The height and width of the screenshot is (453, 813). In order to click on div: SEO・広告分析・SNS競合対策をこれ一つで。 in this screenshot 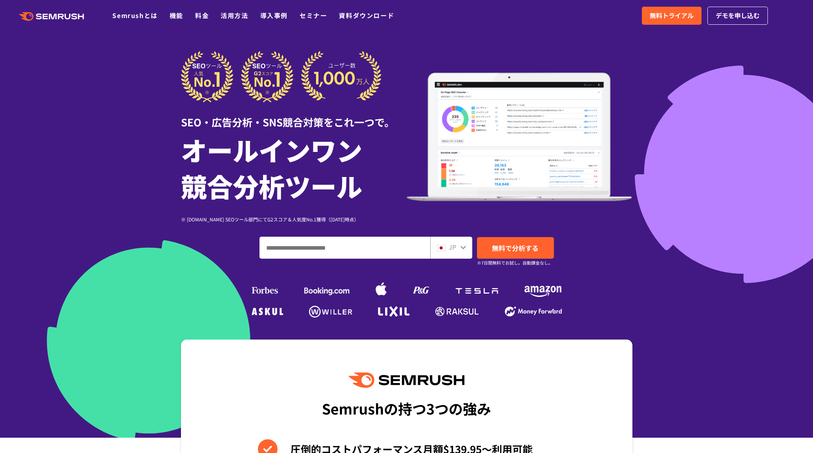, I will do `click(294, 116)`.